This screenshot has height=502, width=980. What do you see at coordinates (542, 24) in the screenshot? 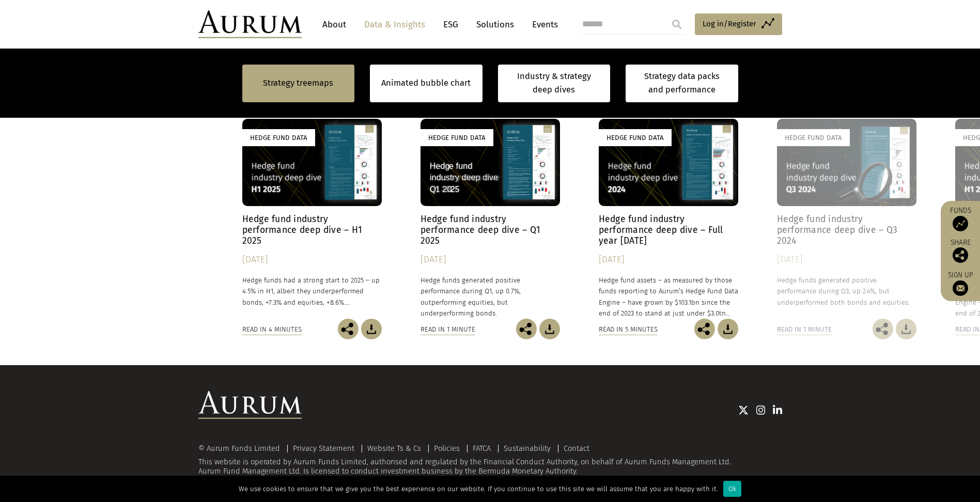
I see `a: Events` at bounding box center [542, 24].